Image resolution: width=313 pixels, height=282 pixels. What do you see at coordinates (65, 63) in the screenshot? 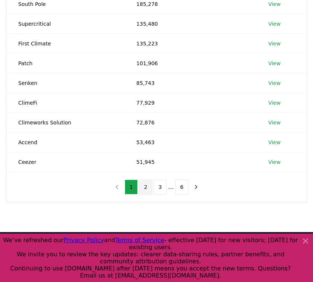
I see `td: Patch` at bounding box center [65, 63].